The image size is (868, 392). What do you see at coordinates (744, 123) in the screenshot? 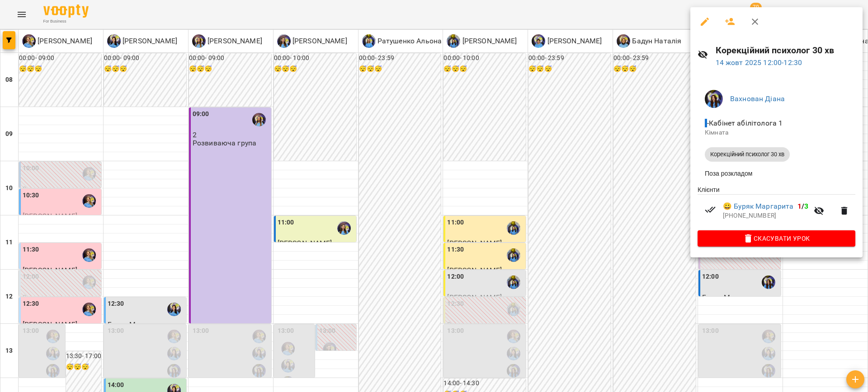
I see `span: - Кабінет абілітолога 1` at bounding box center [744, 123].